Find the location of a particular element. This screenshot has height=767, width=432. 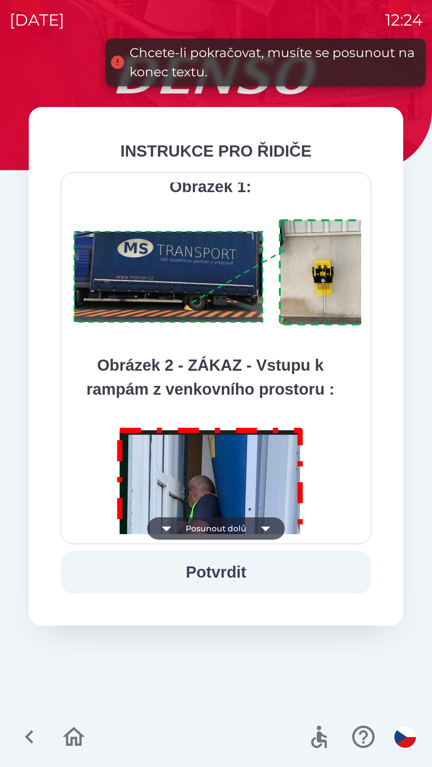

div: INSTRUKCE PRO ŘIDIČE is located at coordinates (216, 151).